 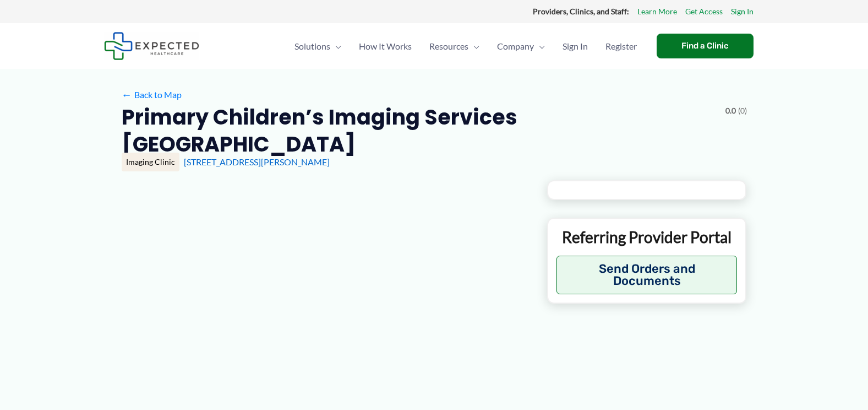 I want to click on nav: Primary Site Navigation, so click(x=465, y=46).